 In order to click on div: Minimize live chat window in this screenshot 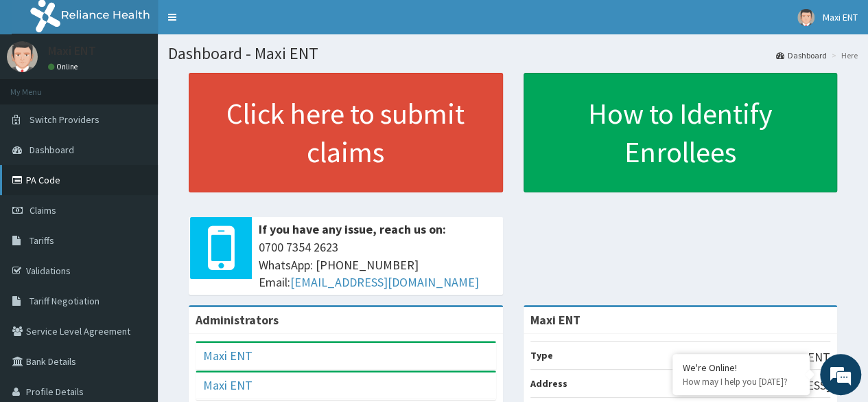, I will do `click(241, 23)`.